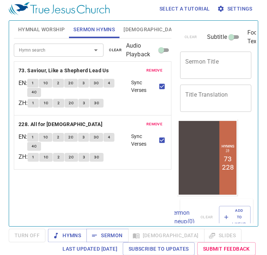 This screenshot has width=267, height=255. I want to click on span: Audio Playback, so click(141, 50).